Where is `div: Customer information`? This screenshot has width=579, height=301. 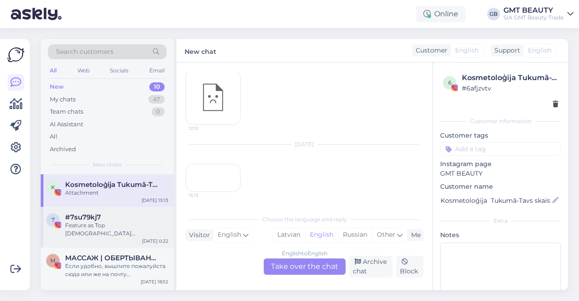 div: Customer information is located at coordinates (501, 121).